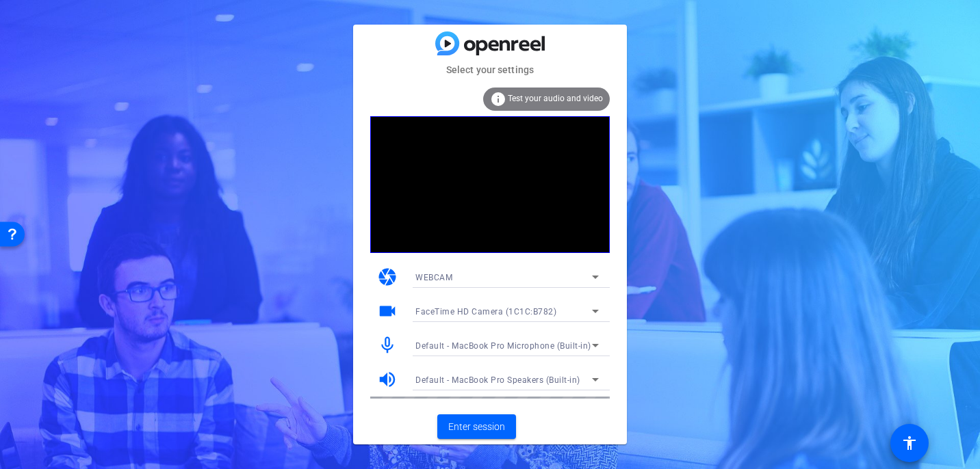  Describe the element at coordinates (490, 70) in the screenshot. I see `mat-card-subtitle: Select your settings` at that location.